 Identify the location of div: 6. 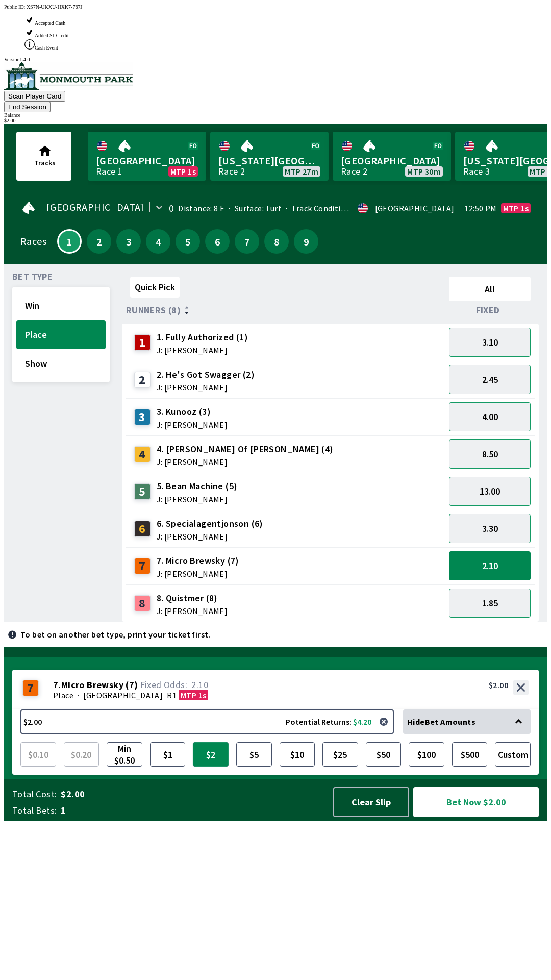
(143, 529).